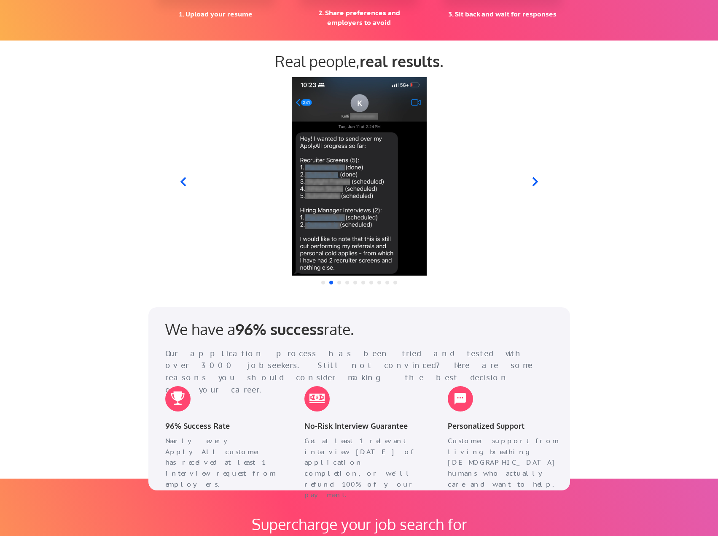  I want to click on div: We have a rate., so click(288, 328).